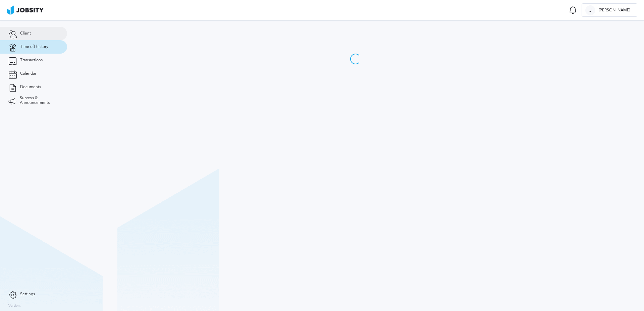 The width and height of the screenshot is (644, 311). What do you see at coordinates (34, 47) in the screenshot?
I see `span: Time off history` at bounding box center [34, 47].